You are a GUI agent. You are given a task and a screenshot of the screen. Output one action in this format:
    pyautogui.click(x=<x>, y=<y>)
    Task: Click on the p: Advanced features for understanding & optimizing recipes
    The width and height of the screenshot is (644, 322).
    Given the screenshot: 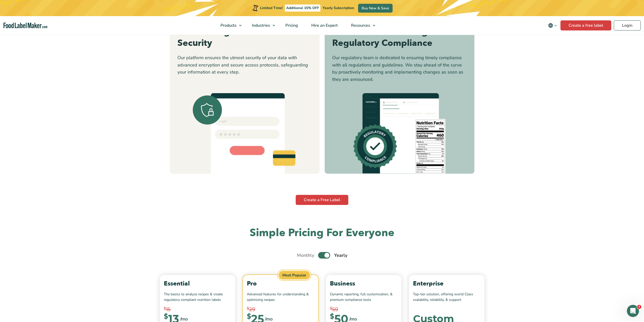 What is the action you would take?
    pyautogui.click(x=281, y=297)
    